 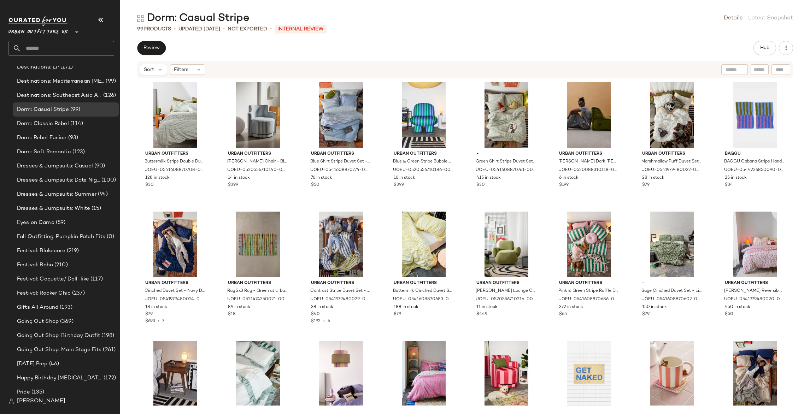 What do you see at coordinates (672, 300) in the screenshot?
I see `span: UOEU-0541608870602-000-237` at bounding box center [672, 300].